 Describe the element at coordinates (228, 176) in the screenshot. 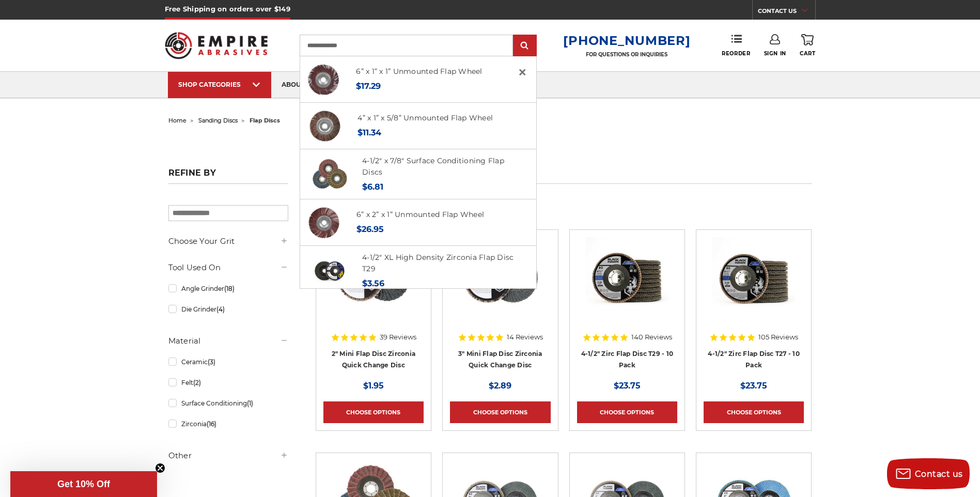

I see `h5: Refine by` at that location.